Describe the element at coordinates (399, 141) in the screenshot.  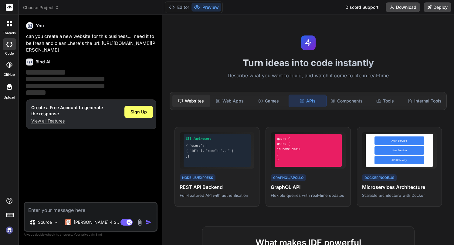
I see `div: Auth Service` at that location.